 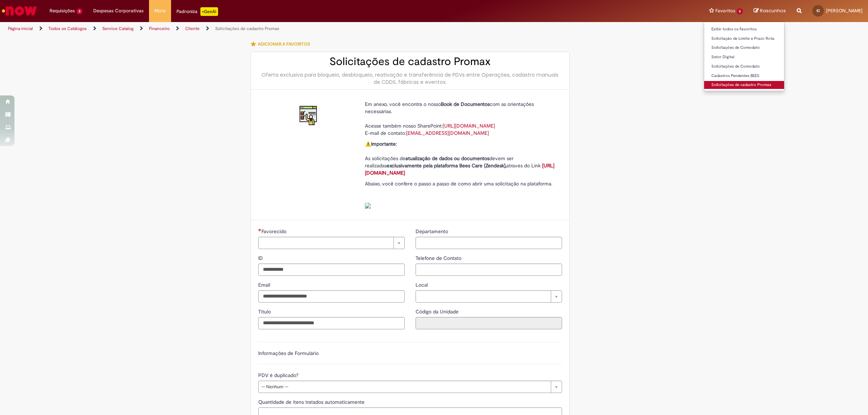 I want to click on span: More, so click(x=160, y=11).